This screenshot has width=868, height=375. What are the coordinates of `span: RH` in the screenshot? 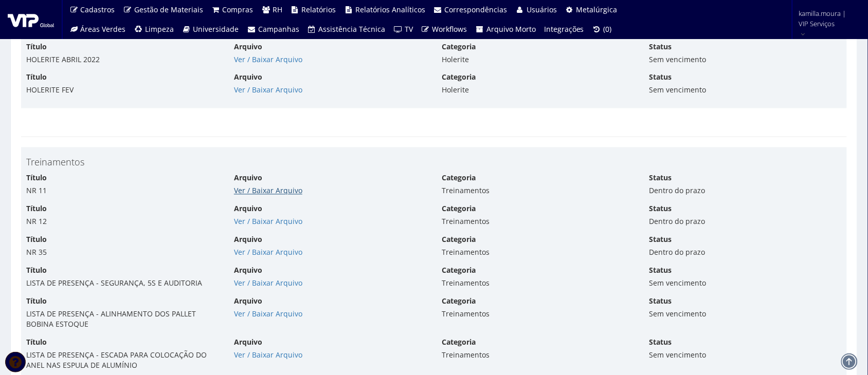 It's located at (277, 9).